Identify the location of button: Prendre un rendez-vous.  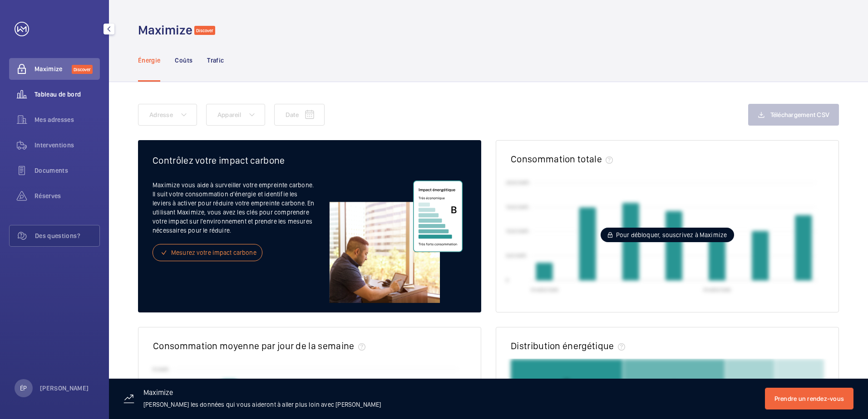
(810, 398).